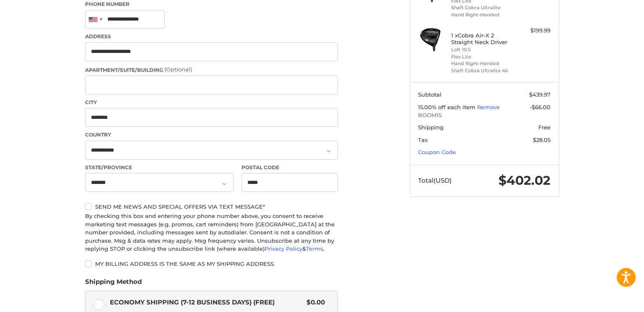 The height and width of the screenshot is (312, 644). I want to click on span: Free, so click(544, 127).